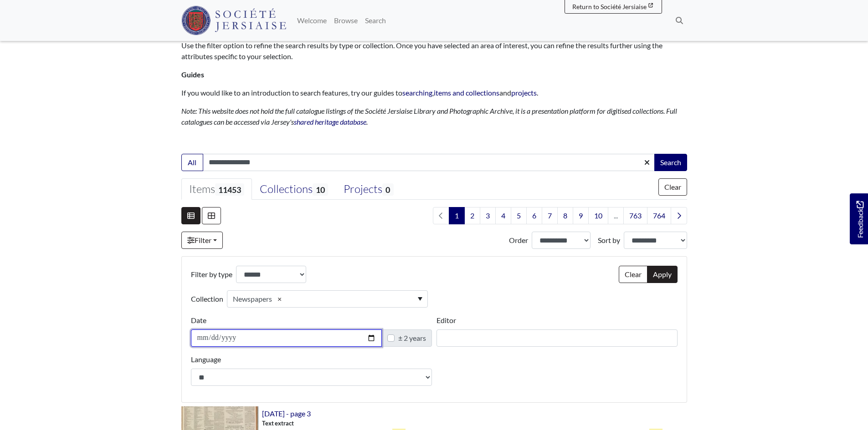  Describe the element at coordinates (534, 216) in the screenshot. I see `a: Goto page 6` at that location.